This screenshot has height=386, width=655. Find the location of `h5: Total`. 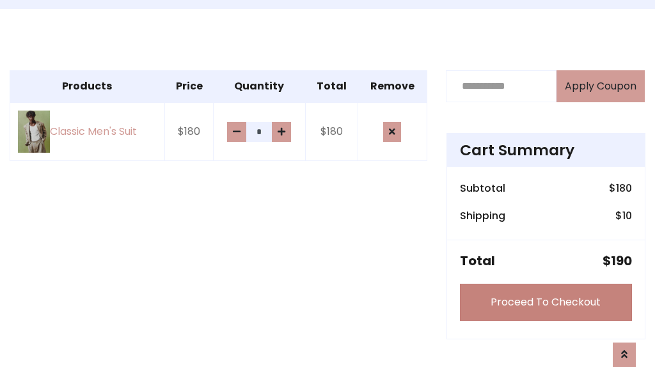

h5: Total is located at coordinates (477, 261).